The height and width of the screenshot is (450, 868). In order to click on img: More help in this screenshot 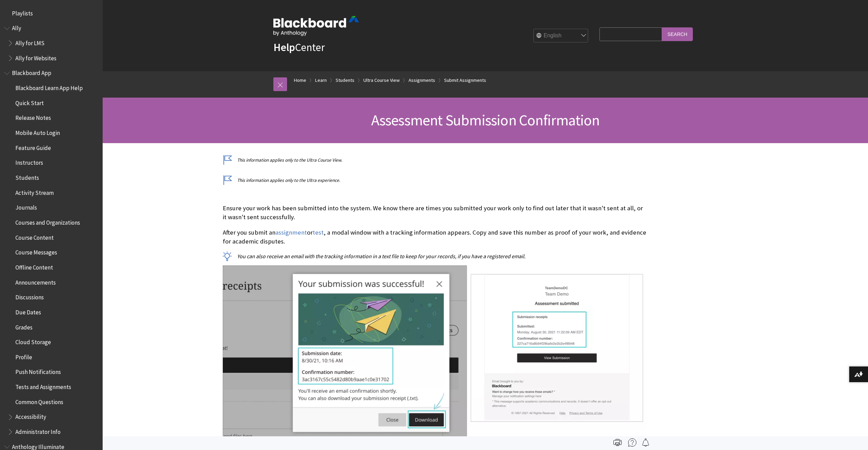, I will do `click(632, 442)`.